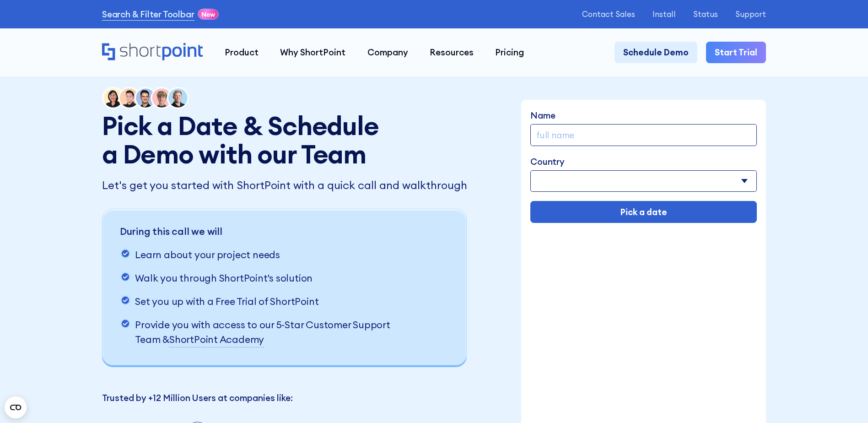  What do you see at coordinates (387, 52) in the screenshot?
I see `a: Company` at bounding box center [387, 52].